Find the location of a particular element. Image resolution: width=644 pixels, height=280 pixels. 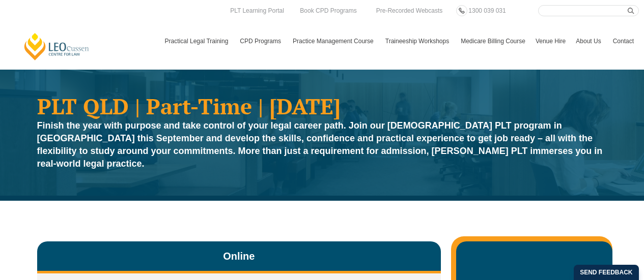

a: PLT Learning Portal is located at coordinates (257, 11).